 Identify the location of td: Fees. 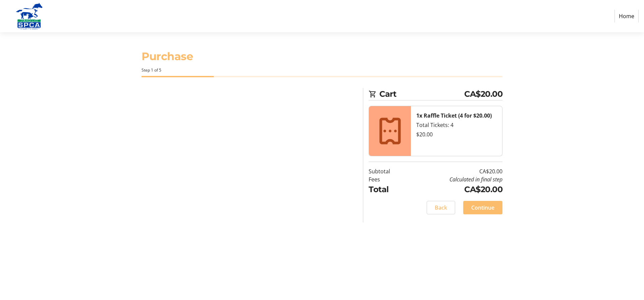
(388, 179).